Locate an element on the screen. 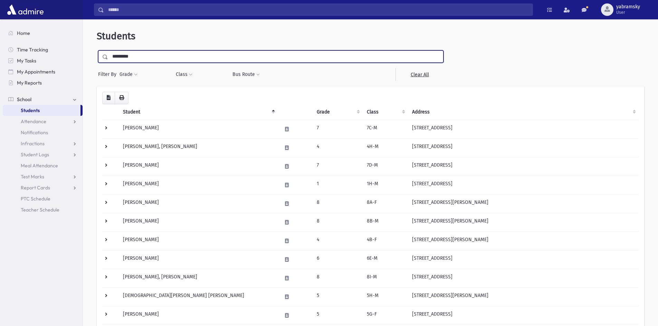  td: 8A-F is located at coordinates (386, 204).